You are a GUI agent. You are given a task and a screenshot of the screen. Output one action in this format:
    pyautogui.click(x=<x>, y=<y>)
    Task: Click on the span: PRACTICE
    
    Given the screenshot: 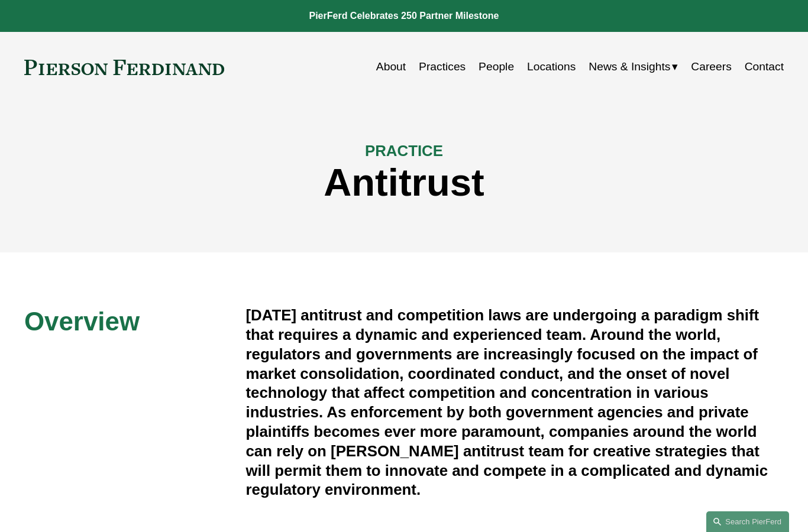 What is the action you would take?
    pyautogui.click(x=404, y=151)
    